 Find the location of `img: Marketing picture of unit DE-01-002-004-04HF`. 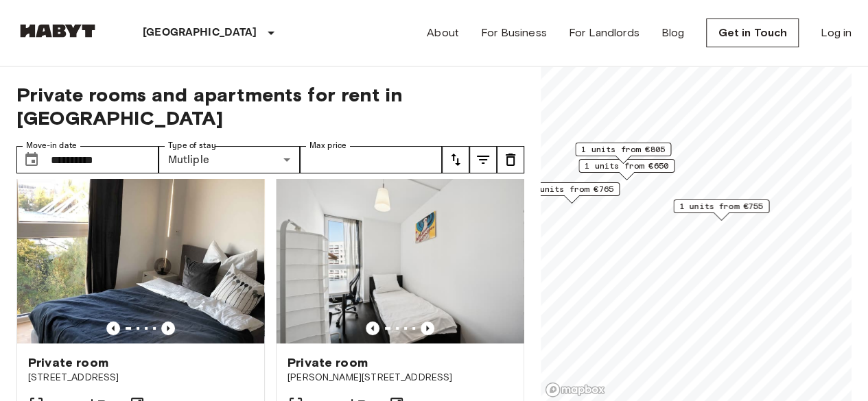

img: Marketing picture of unit DE-01-002-004-04HF is located at coordinates (141, 261).